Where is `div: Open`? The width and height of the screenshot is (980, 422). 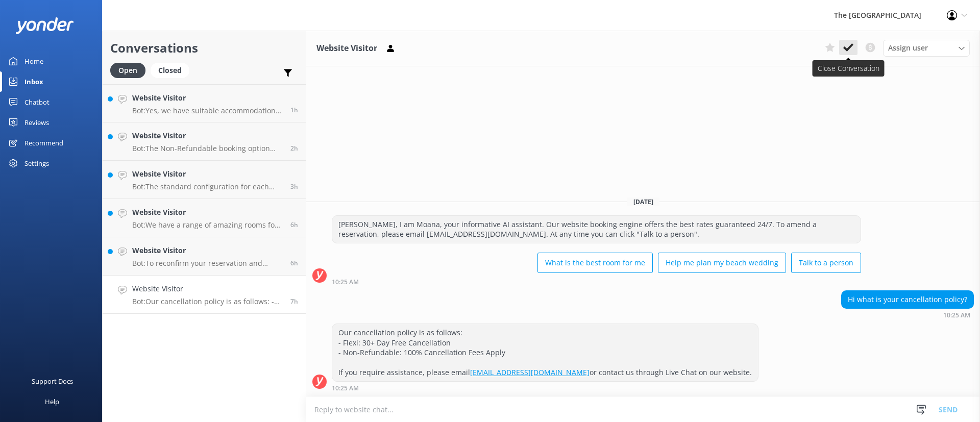
div: Open is located at coordinates (128, 70).